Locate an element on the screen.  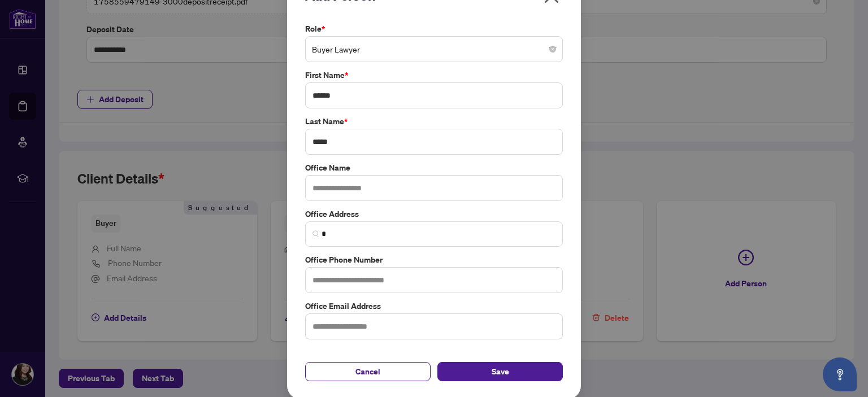
button: Open asap is located at coordinates (840, 375).